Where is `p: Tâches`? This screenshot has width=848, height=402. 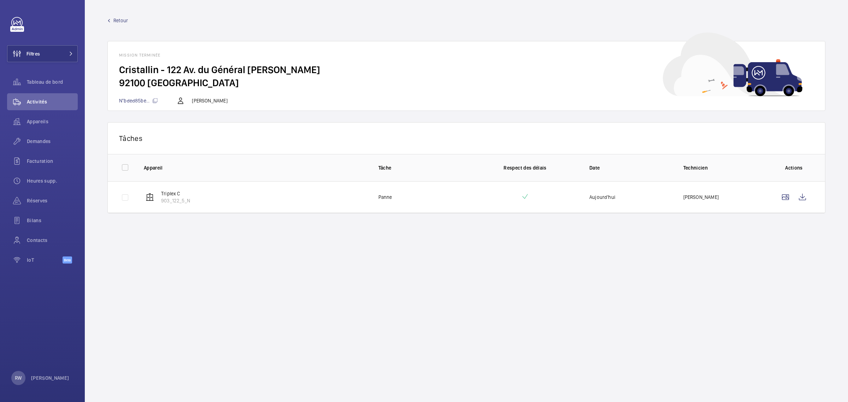
p: Tâches is located at coordinates (466, 138).